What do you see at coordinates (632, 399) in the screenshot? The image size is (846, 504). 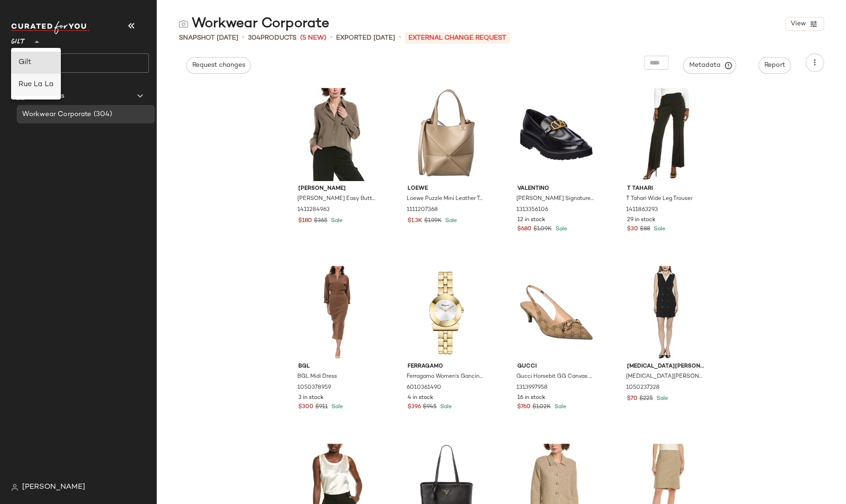 I see `span: $70` at bounding box center [632, 399].